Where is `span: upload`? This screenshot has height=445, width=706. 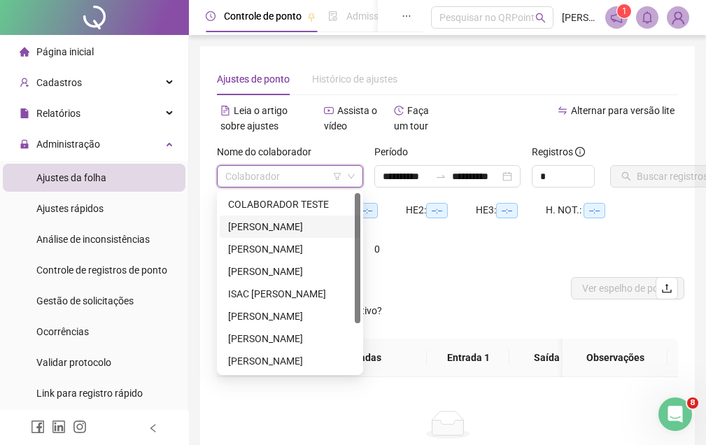 span: upload is located at coordinates (667, 288).